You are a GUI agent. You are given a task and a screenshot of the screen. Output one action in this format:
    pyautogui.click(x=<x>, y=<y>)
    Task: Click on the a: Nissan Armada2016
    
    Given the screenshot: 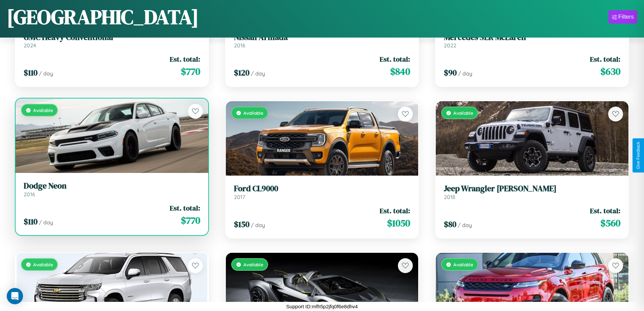 What is the action you would take?
    pyautogui.click(x=322, y=41)
    